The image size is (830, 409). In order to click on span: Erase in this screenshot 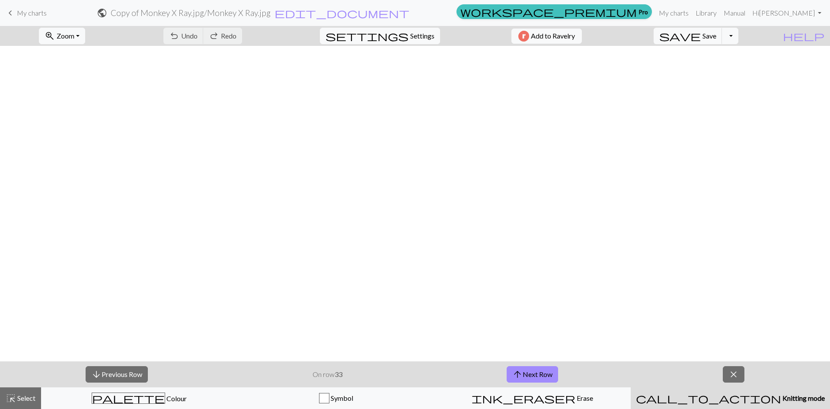, I will do `click(584, 397)`.